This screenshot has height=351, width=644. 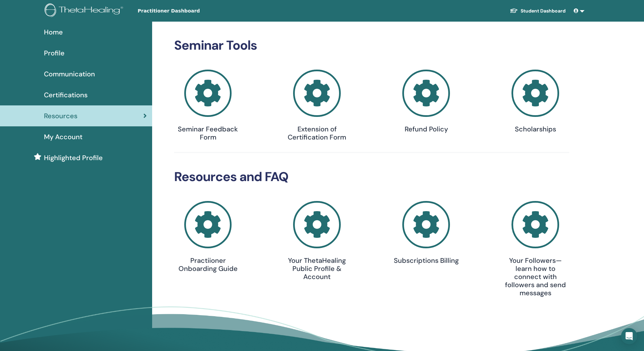 I want to click on span: Practitioner Dashboard, so click(x=189, y=11).